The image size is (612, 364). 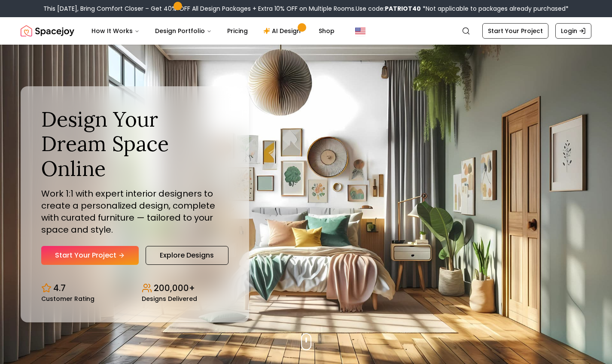 What do you see at coordinates (283, 31) in the screenshot?
I see `a: AI Design` at bounding box center [283, 31].